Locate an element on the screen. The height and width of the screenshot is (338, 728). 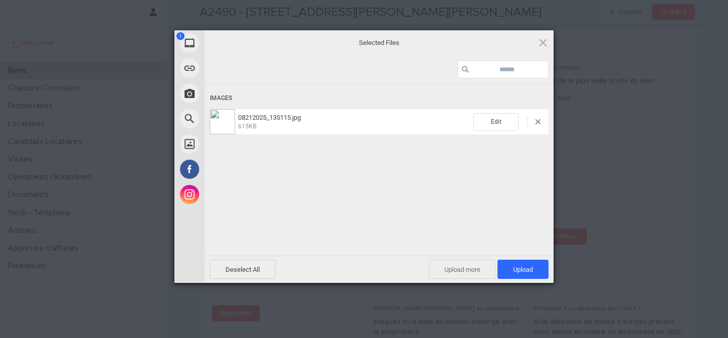
div: Link (URL) is located at coordinates (235, 68).